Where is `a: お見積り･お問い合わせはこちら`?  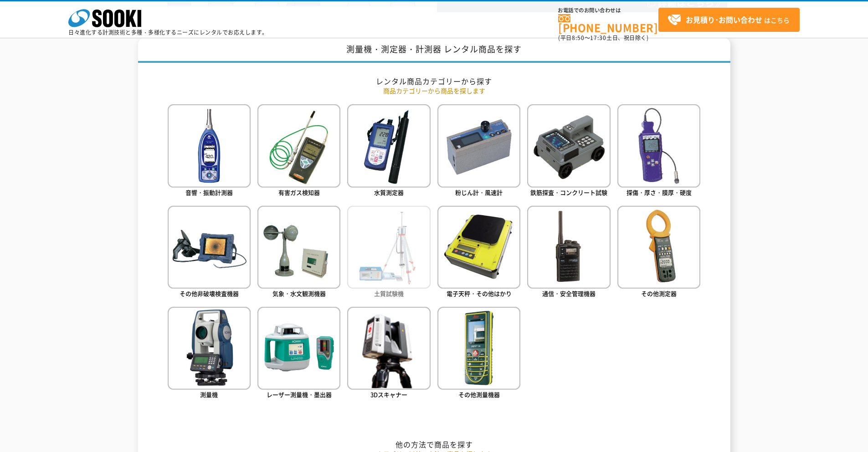 a: お見積り･お問い合わせはこちら is located at coordinates (729, 20).